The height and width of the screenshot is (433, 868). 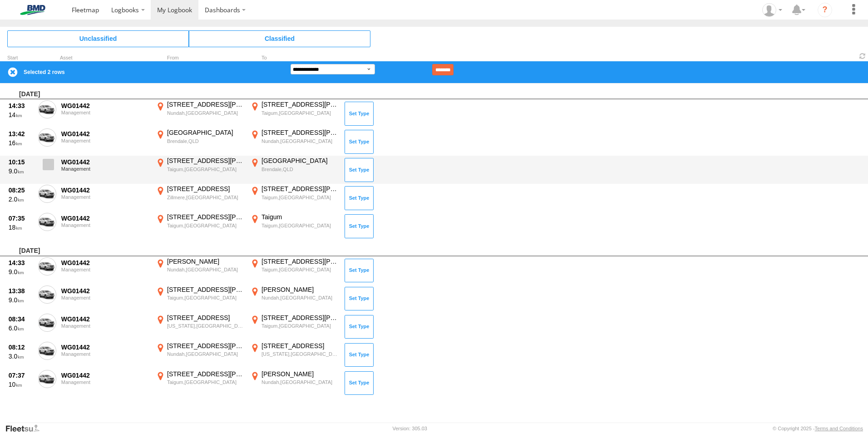 I want to click on div: 07:37, so click(x=20, y=375).